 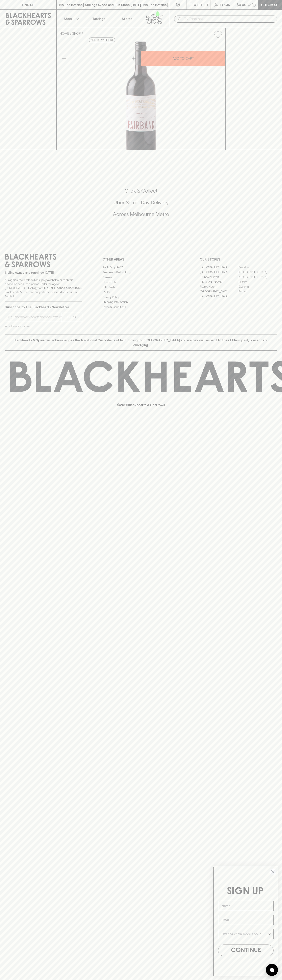 I want to click on div: Call to action block, so click(x=141, y=205).